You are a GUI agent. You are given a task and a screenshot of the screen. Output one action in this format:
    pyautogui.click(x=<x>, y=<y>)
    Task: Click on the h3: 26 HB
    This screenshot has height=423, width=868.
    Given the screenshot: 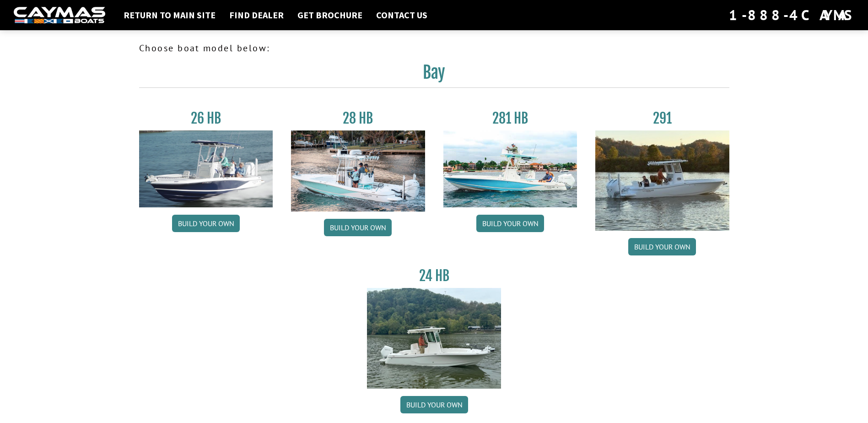 What is the action you would take?
    pyautogui.click(x=206, y=118)
    